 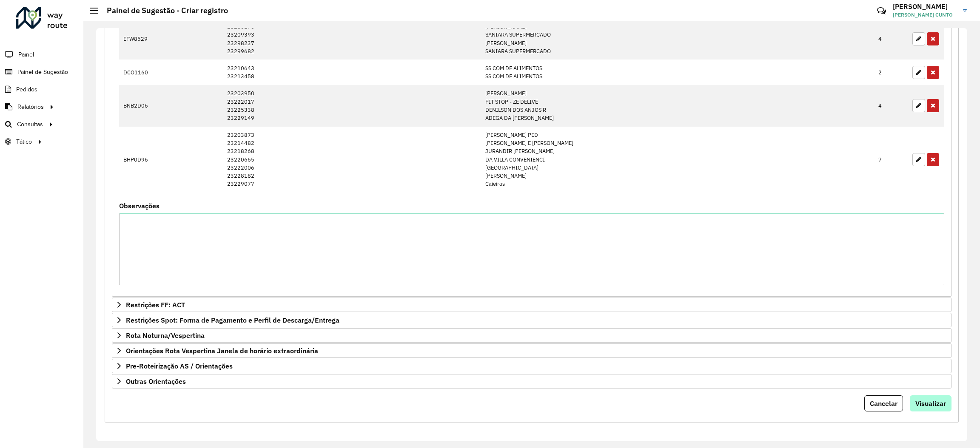 What do you see at coordinates (27, 90) in the screenshot?
I see `span: Pedidos` at bounding box center [27, 90].